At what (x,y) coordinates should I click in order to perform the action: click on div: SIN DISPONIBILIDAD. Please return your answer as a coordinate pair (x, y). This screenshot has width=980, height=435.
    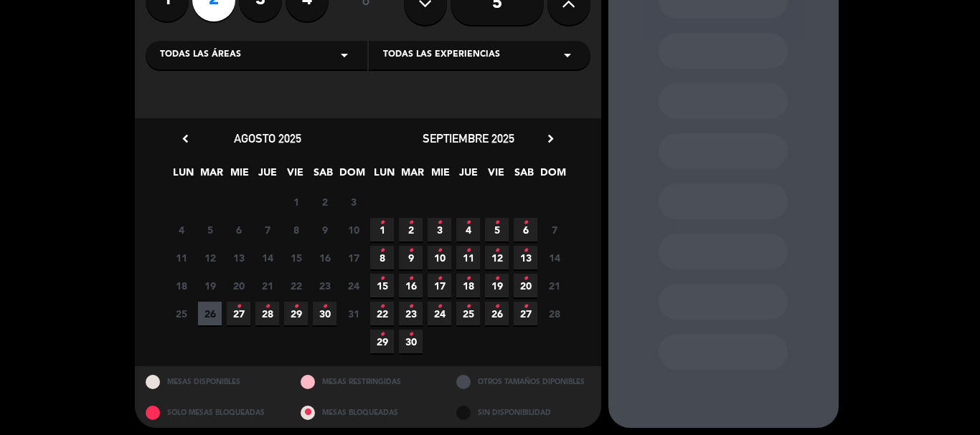
    Looking at the image, I should click on (523, 412).